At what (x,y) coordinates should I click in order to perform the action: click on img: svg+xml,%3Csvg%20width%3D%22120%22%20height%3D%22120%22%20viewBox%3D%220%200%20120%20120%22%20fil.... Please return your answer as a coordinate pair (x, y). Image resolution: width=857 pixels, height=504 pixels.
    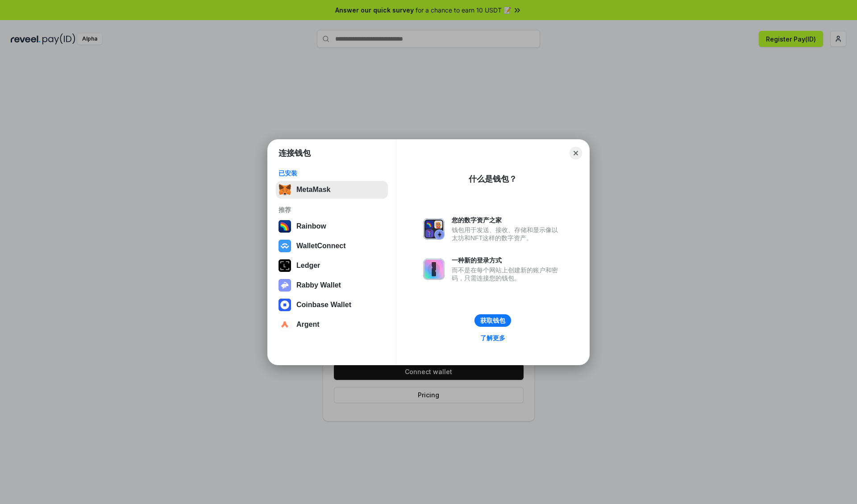
    Looking at the image, I should click on (285, 227).